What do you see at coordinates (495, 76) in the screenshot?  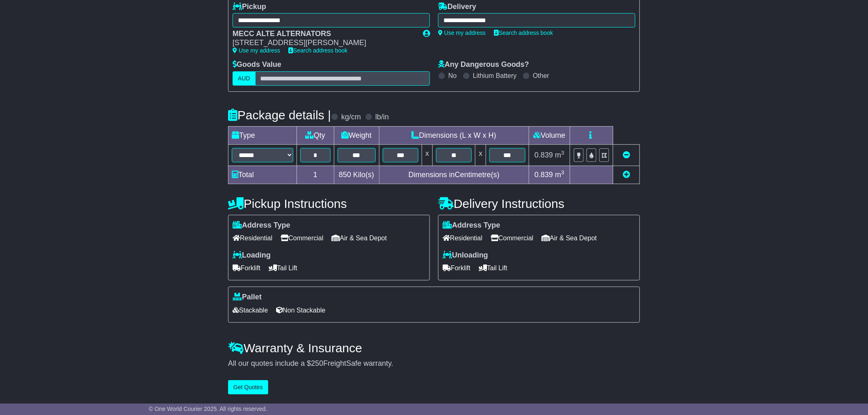 I see `label: Lithium Battery` at bounding box center [495, 76].